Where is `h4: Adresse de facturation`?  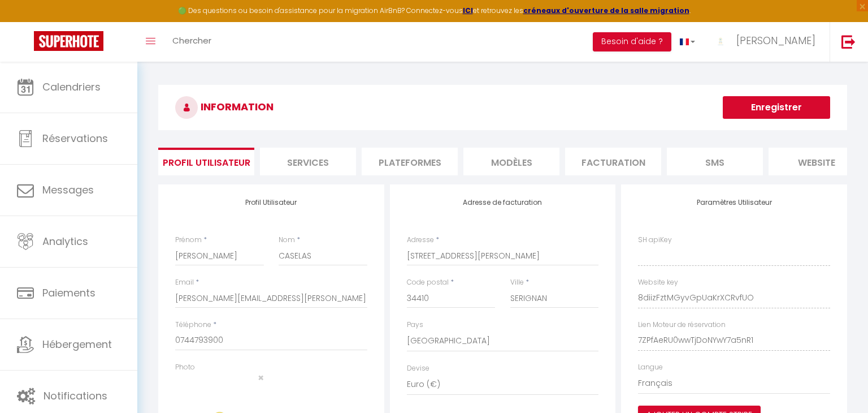 h4: Adresse de facturation is located at coordinates (503, 203).